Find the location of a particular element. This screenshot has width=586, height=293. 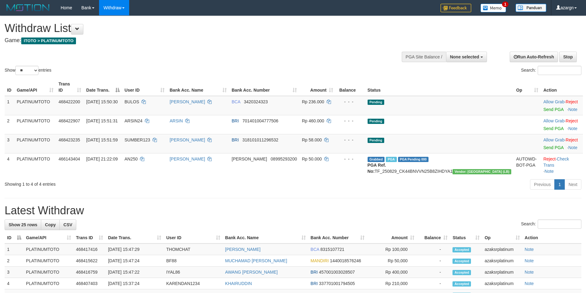

a: Show 25 rows is located at coordinates (23, 225).